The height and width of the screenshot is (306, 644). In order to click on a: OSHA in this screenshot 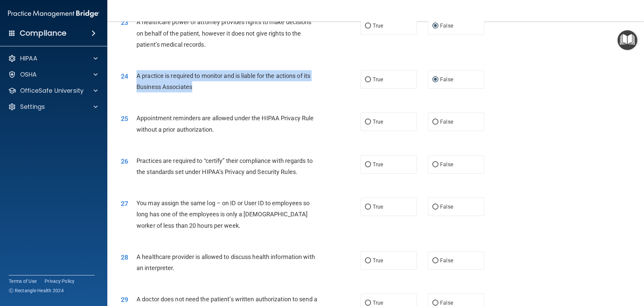, I will do `click(53, 75)`.